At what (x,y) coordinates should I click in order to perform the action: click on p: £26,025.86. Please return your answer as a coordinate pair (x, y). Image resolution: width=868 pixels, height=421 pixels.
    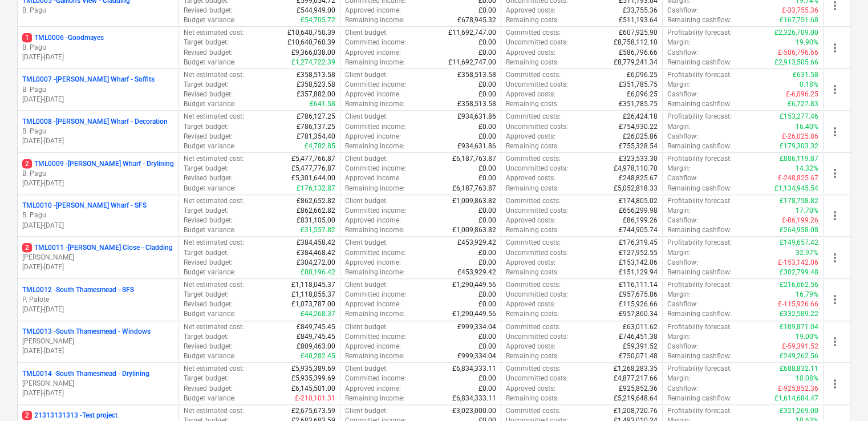
    Looking at the image, I should click on (640, 137).